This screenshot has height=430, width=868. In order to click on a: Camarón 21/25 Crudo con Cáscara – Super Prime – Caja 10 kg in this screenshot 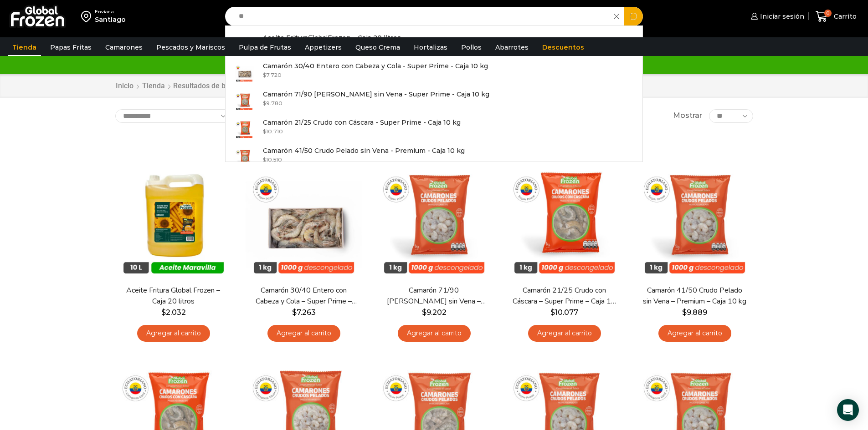, I will do `click(564, 296)`.